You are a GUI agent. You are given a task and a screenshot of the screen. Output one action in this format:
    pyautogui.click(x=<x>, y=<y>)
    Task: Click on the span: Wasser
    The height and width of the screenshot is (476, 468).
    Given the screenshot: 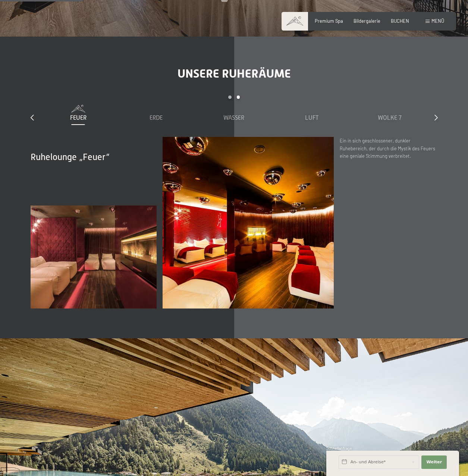 What is the action you would take?
    pyautogui.click(x=234, y=118)
    